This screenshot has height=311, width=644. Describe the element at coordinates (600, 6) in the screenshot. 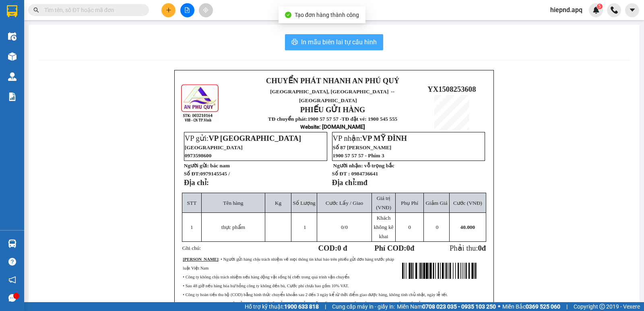

I see `span: 5` at that location.